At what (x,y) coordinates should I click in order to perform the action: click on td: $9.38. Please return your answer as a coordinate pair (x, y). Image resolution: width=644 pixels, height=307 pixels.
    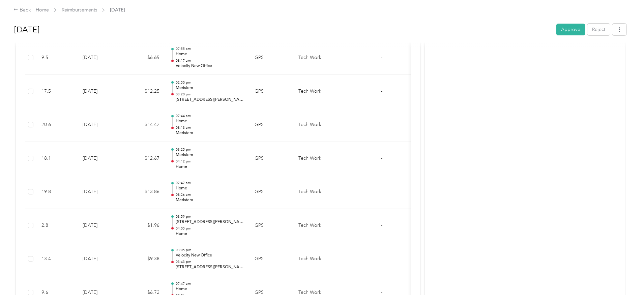
    Looking at the image, I should click on (145, 259).